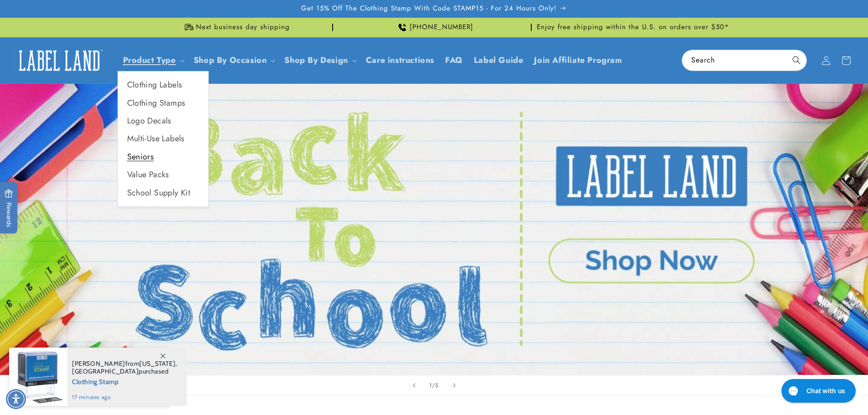 The width and height of the screenshot is (868, 415). What do you see at coordinates (41, 15) in the screenshot?
I see `button: Gorgias live chat` at bounding box center [41, 15].